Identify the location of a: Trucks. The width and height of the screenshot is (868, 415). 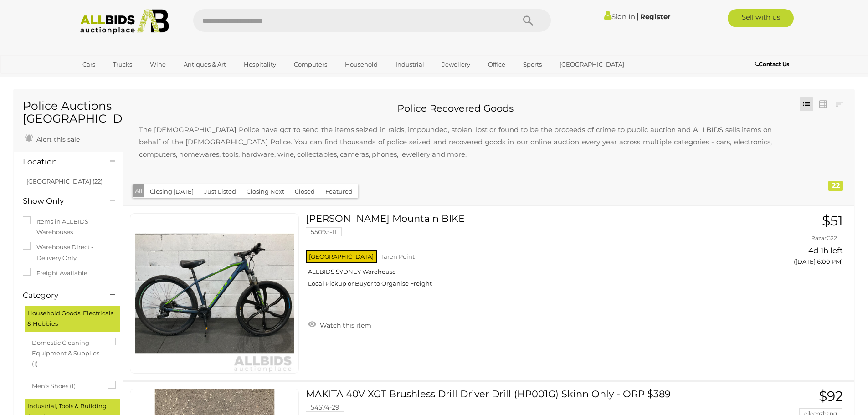
(122, 65).